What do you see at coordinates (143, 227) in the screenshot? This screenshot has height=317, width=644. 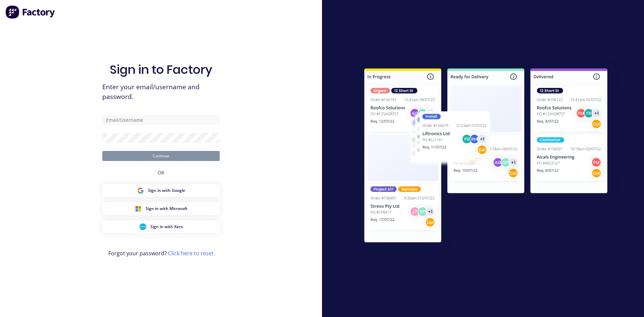 I see `img: Xero Sign in` at bounding box center [143, 227].